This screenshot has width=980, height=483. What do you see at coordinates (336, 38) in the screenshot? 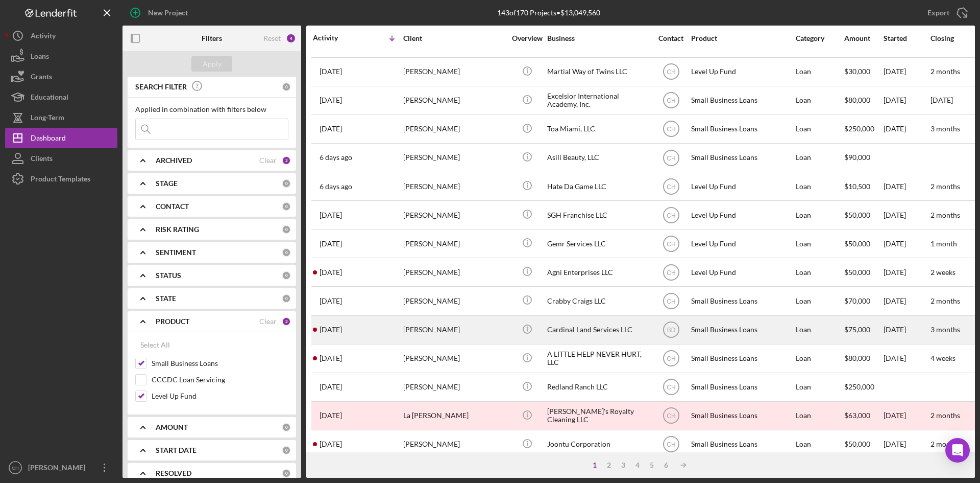
I see `div: Activity` at bounding box center [336, 38].